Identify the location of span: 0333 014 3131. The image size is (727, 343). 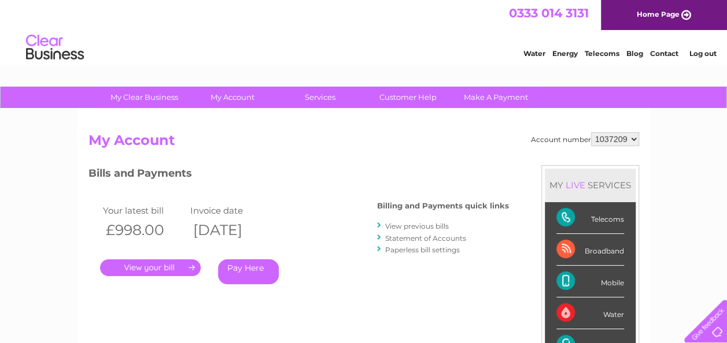
(549, 13).